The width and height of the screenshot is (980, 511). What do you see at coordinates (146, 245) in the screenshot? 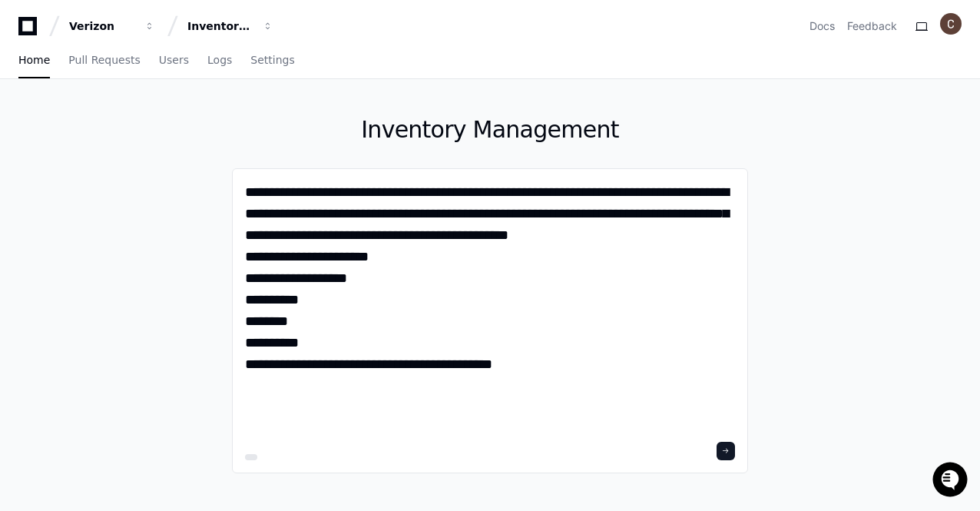
I see `a: Powered byPylon` at bounding box center [146, 245].